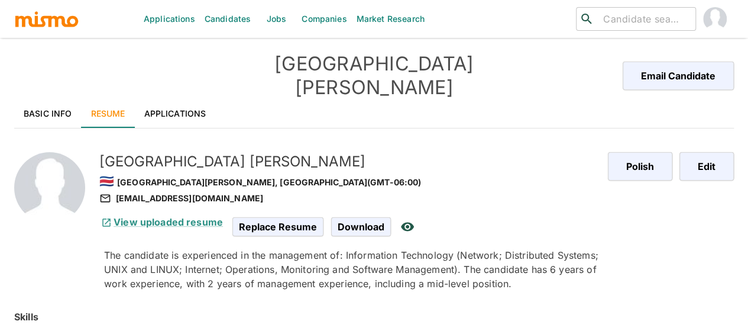  Describe the element at coordinates (278, 227) in the screenshot. I see `span: Replace Resume` at that location.